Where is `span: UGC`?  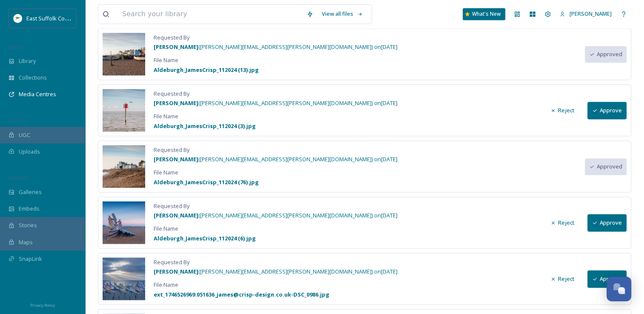
span: UGC is located at coordinates (25, 135).